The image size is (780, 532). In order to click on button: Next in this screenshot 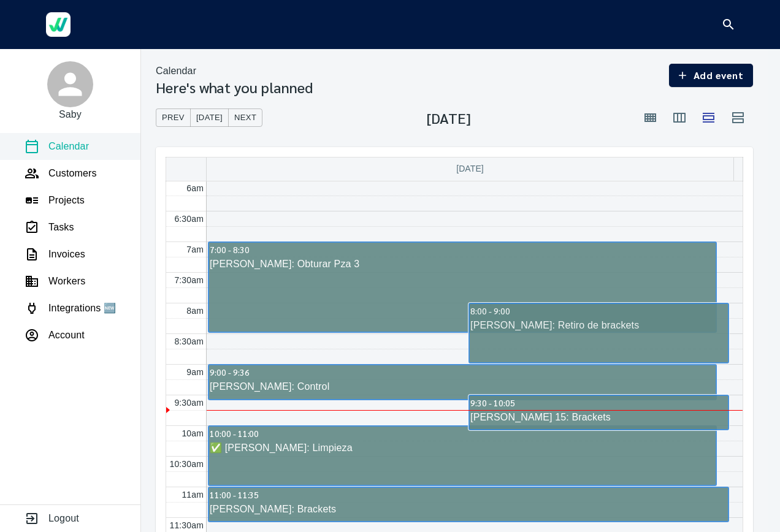, I will do `click(245, 118)`.